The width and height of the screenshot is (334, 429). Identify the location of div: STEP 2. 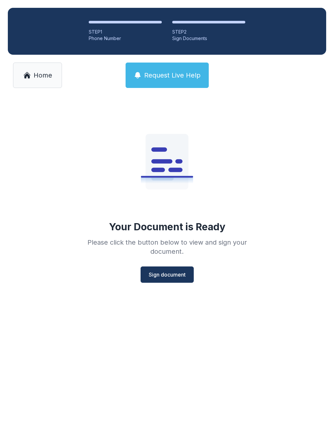
(209, 32).